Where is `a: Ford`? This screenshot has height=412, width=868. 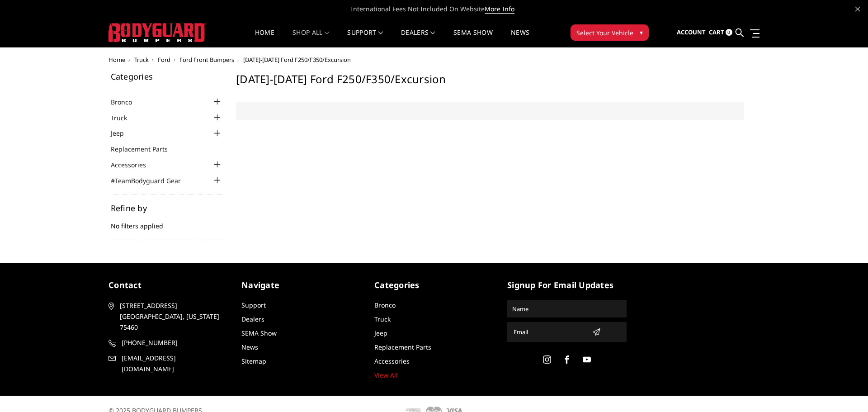
a: Ford is located at coordinates (164, 60).